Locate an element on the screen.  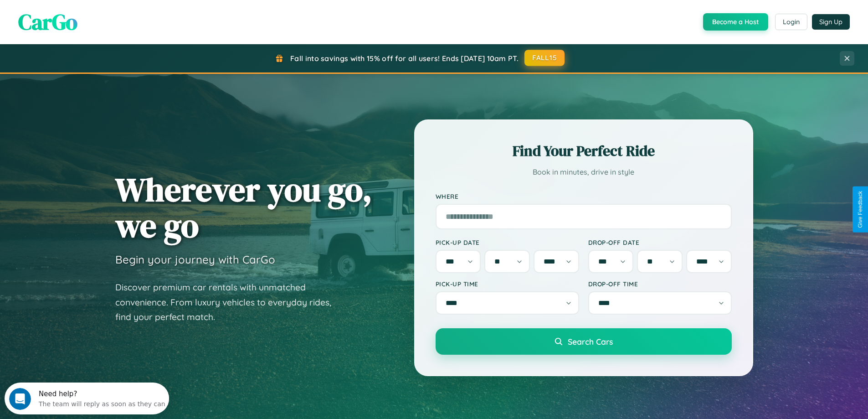
label: Where is located at coordinates (584, 196).